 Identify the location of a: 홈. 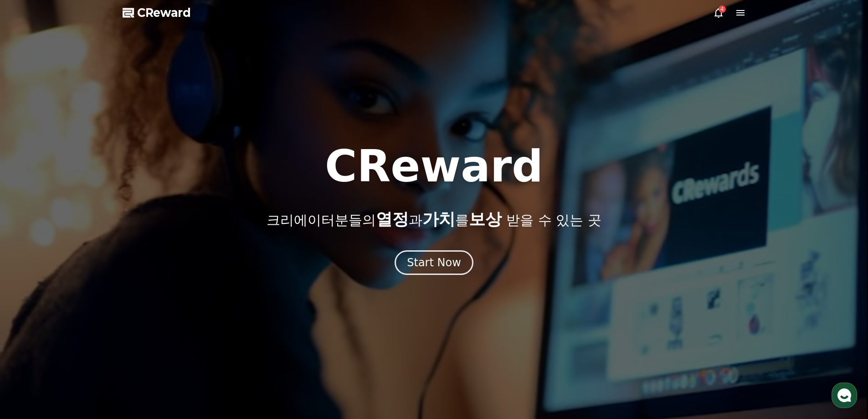
(31, 300).